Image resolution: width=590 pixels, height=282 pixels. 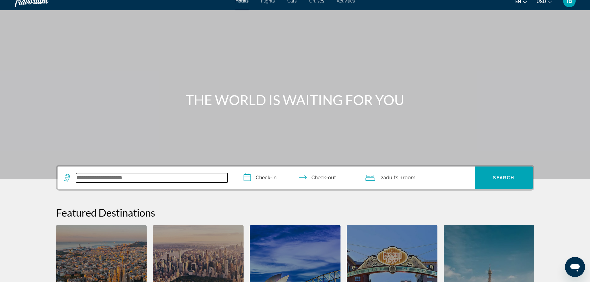 I want to click on span: Search, so click(x=504, y=178).